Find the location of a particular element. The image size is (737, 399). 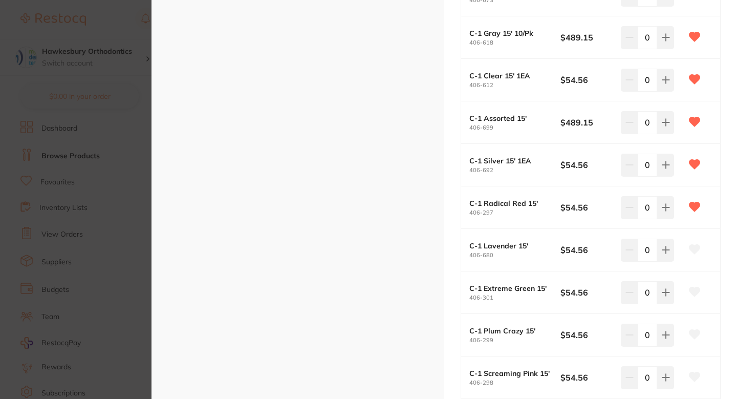

small: 406-680 is located at coordinates (515, 255).